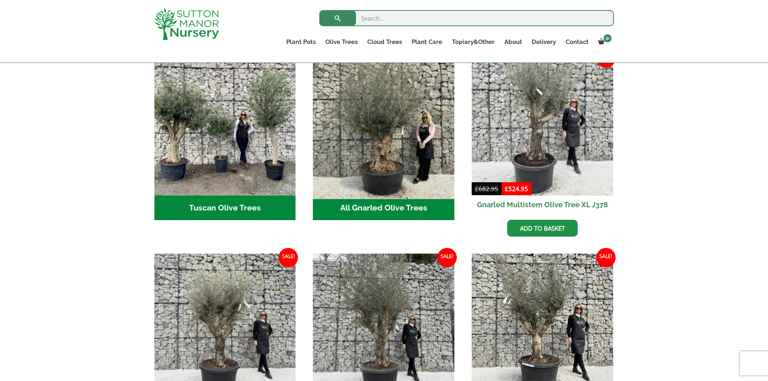 This screenshot has height=381, width=768. What do you see at coordinates (301, 42) in the screenshot?
I see `a: Plant Pots` at bounding box center [301, 42].